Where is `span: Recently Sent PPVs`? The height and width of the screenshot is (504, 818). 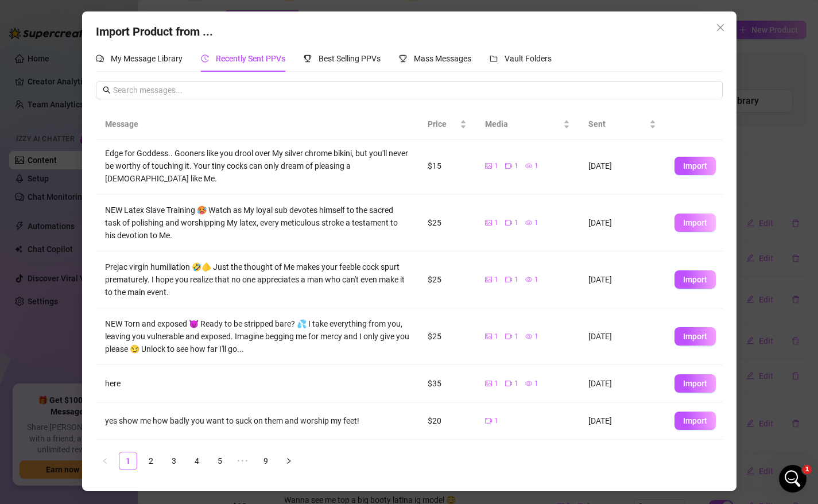 span: Recently Sent PPVs is located at coordinates (250, 59).